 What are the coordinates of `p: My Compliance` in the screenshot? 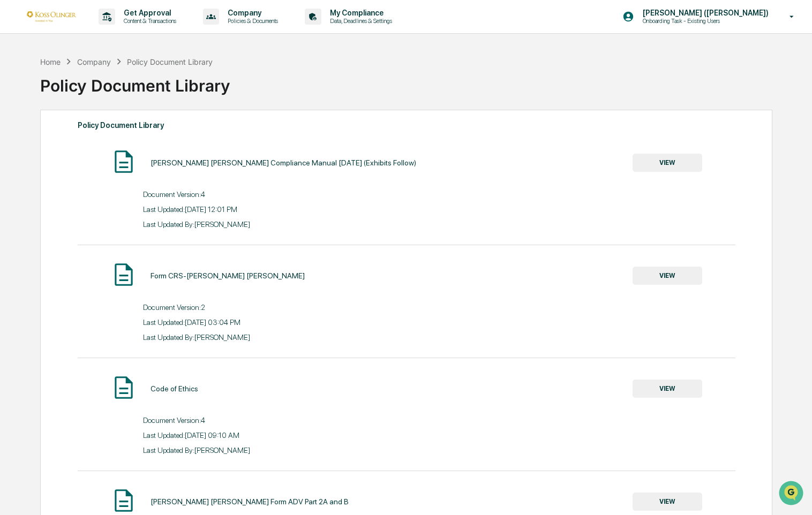 It's located at (359, 13).